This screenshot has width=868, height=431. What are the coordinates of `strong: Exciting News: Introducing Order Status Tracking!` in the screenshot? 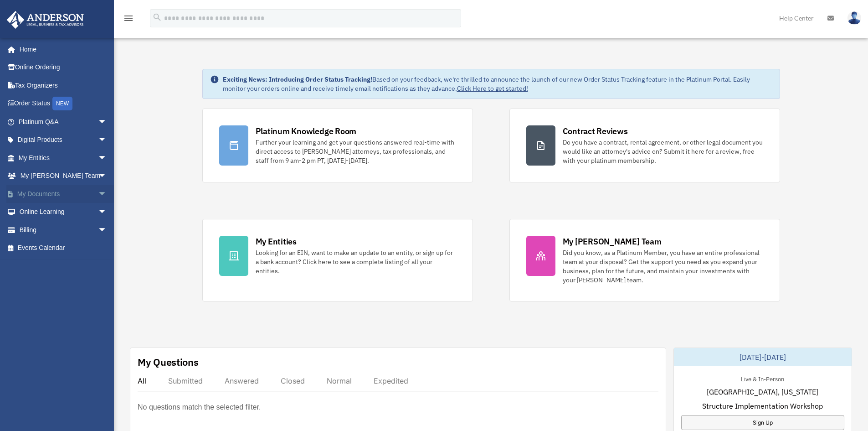 It's located at (297, 79).